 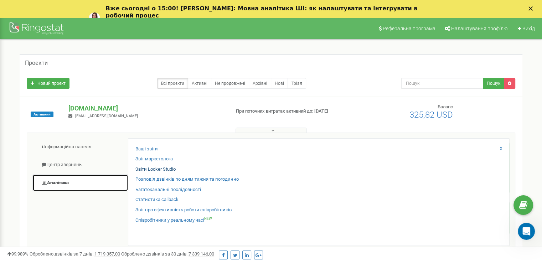 What do you see at coordinates (80, 147) in the screenshot?
I see `a: Інформаційна панель` at bounding box center [80, 147].